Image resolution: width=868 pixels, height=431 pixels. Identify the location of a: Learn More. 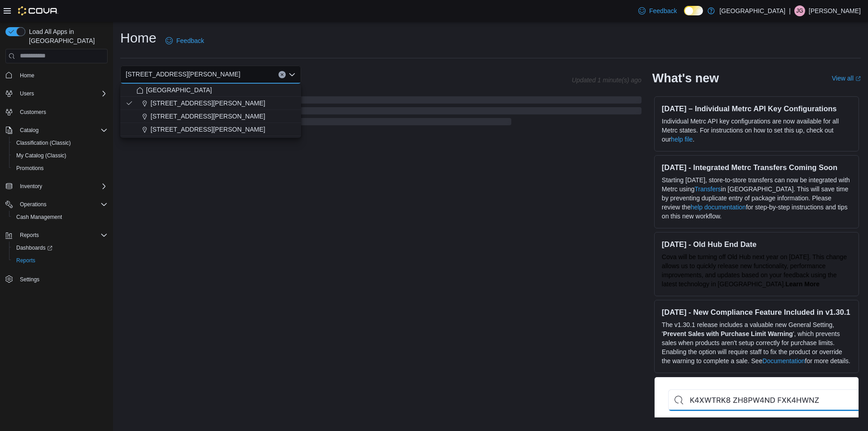
(802, 284).